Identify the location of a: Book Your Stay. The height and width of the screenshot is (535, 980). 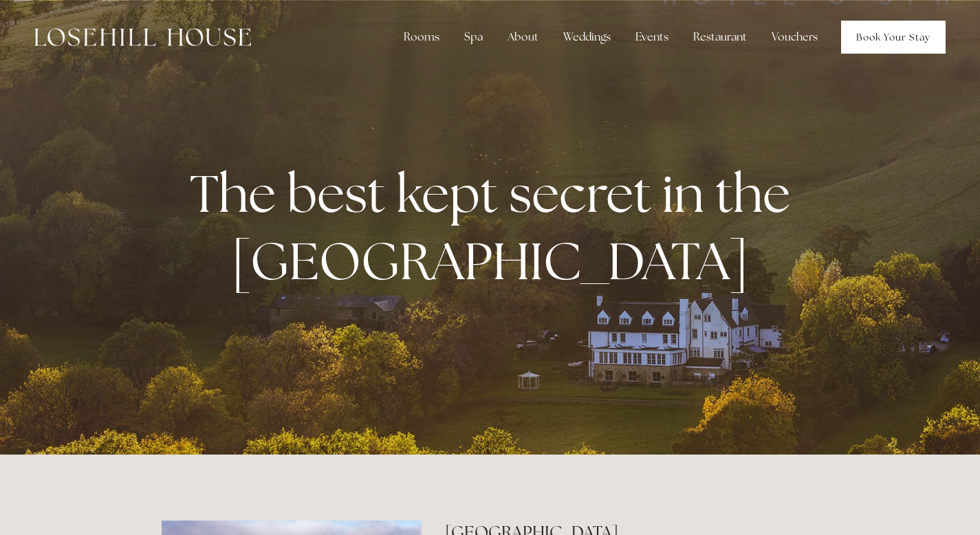
(893, 37).